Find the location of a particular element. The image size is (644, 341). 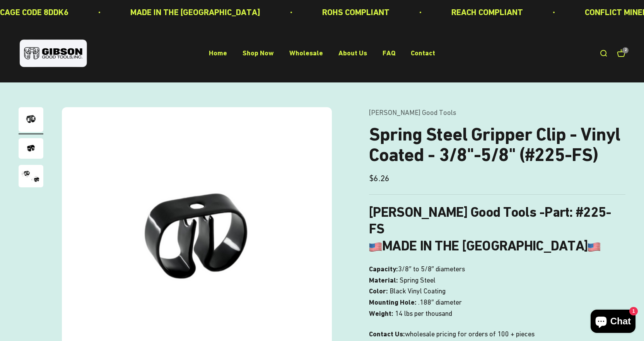

b: Color: is located at coordinates (378, 290).